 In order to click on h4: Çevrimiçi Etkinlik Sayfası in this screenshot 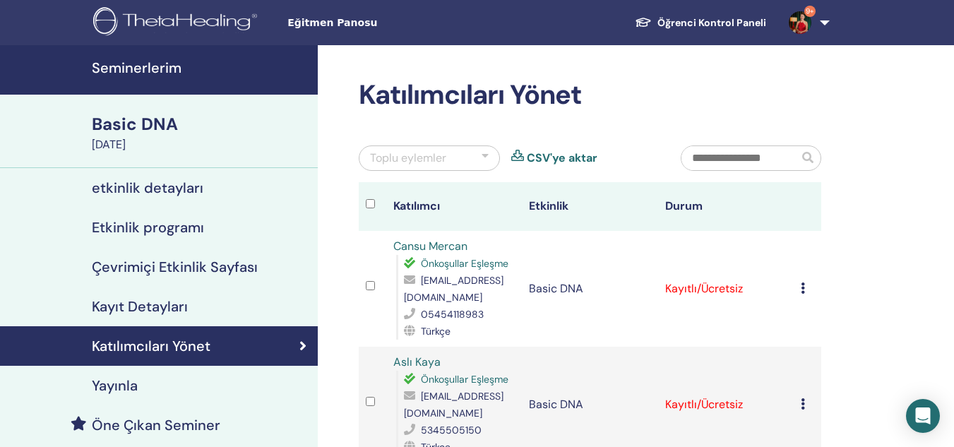, I will do `click(174, 267)`.